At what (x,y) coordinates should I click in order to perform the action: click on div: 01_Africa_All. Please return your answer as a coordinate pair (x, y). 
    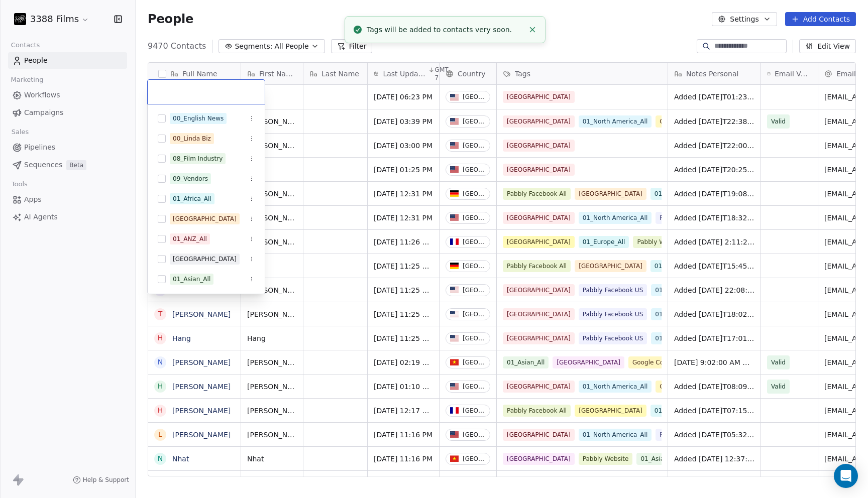
    Looking at the image, I should click on (192, 199).